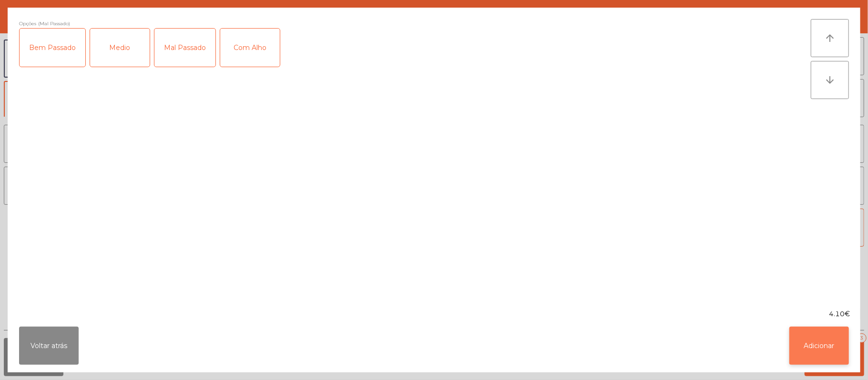 This screenshot has width=868, height=380. Describe the element at coordinates (185, 48) in the screenshot. I see `div: Mal Passado` at that location.